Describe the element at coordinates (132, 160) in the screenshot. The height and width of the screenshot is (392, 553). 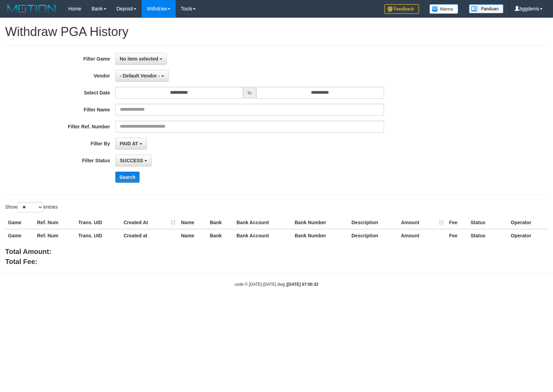
I see `span: SUCCESS` at that location.